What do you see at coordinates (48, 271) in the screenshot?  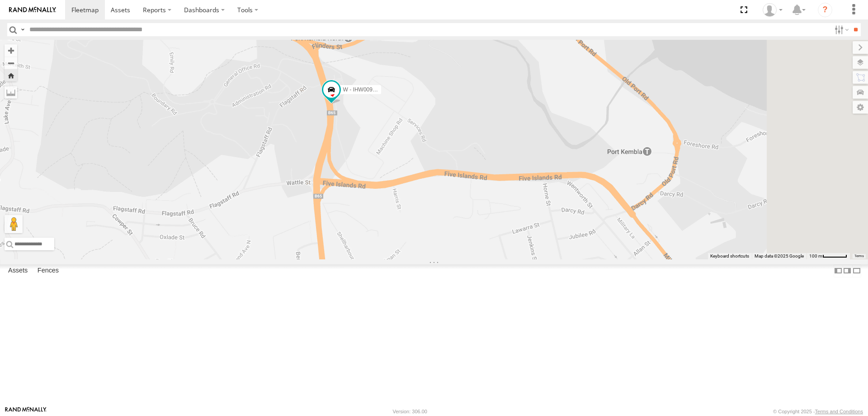 I see `label: Fences` at bounding box center [48, 271].